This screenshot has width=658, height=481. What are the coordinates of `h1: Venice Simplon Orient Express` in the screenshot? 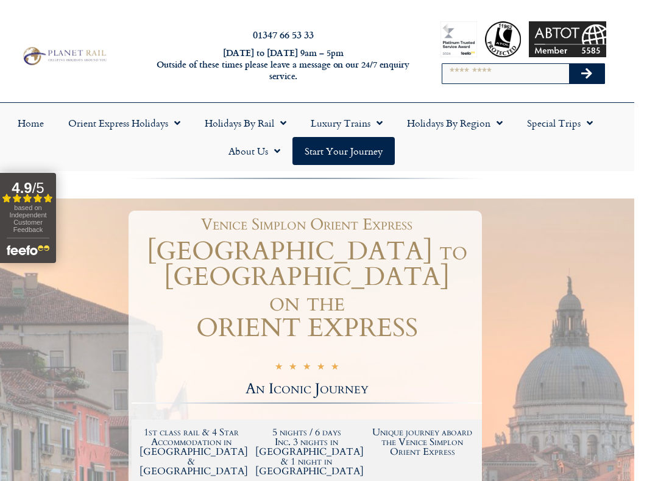 It's located at (306, 225).